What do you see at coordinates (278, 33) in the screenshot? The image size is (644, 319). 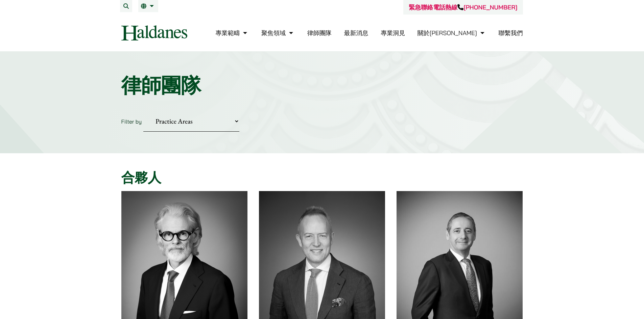 I see `a: 聚焦領域` at bounding box center [278, 33].